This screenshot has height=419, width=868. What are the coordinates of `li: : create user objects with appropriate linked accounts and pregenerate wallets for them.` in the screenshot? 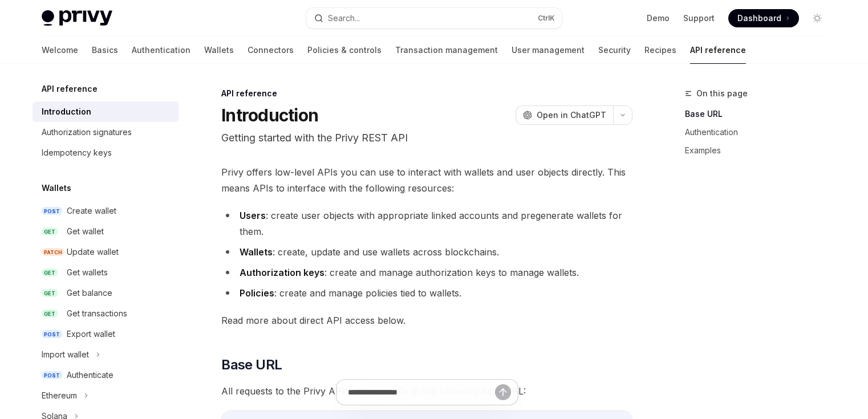 It's located at (426, 223).